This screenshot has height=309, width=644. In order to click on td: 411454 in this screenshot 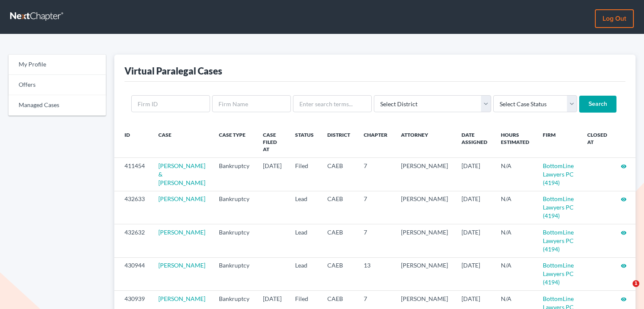, I will do `click(133, 174)`.